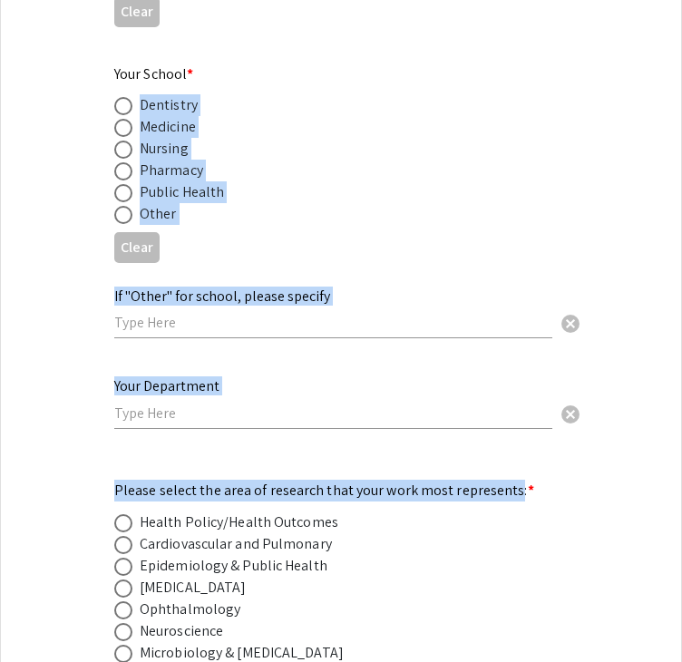 This screenshot has height=662, width=682. What do you see at coordinates (190, 610) in the screenshot?
I see `div: Ophthalmology` at bounding box center [190, 610].